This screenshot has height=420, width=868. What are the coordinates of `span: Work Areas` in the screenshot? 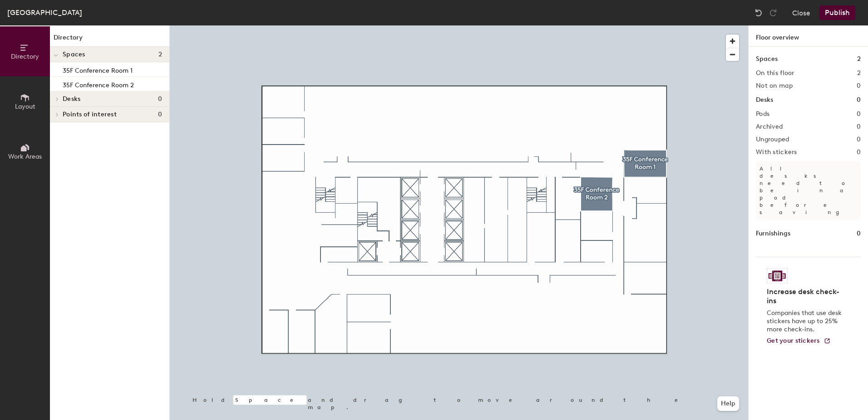 It's located at (25, 156).